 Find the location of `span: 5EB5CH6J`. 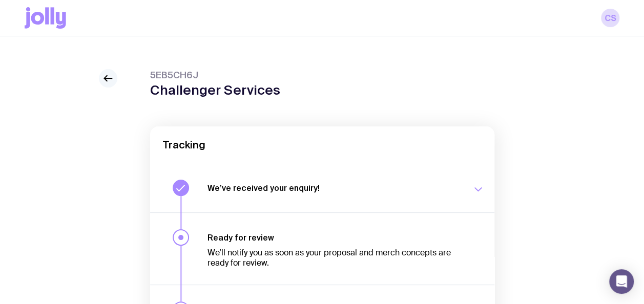

span: 5EB5CH6J is located at coordinates (215, 76).